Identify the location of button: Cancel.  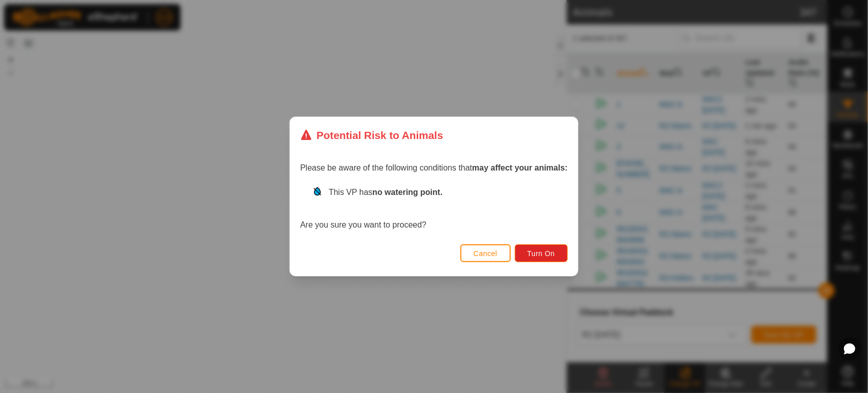
(486, 253).